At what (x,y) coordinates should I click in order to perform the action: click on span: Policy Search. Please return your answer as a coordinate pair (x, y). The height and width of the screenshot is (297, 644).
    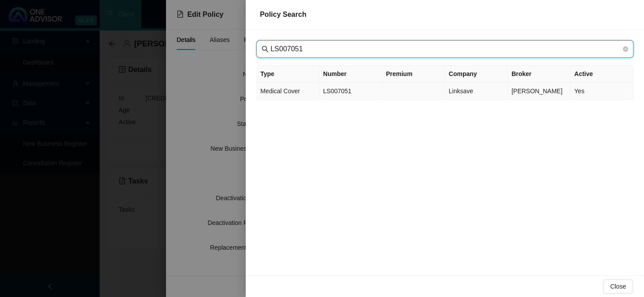
    Looking at the image, I should click on (283, 14).